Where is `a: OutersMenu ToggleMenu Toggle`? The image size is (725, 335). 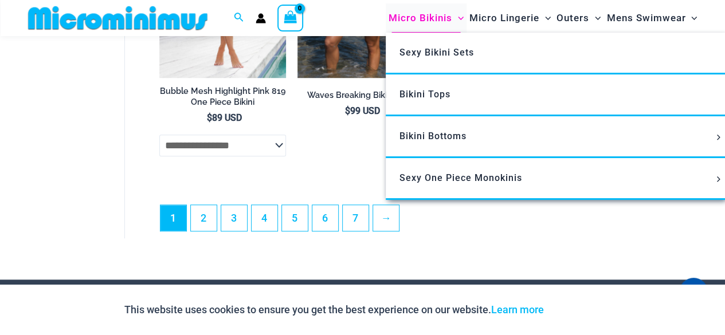
a: OutersMenu ToggleMenu Toggle is located at coordinates (578, 18).